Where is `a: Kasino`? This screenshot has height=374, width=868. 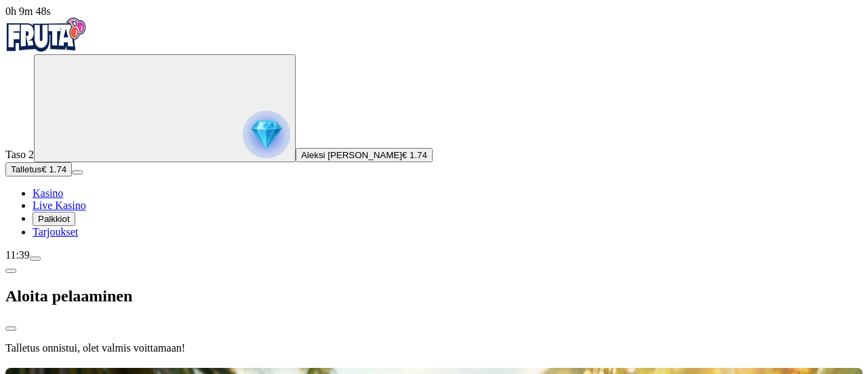 a: Kasino is located at coordinates (47, 193).